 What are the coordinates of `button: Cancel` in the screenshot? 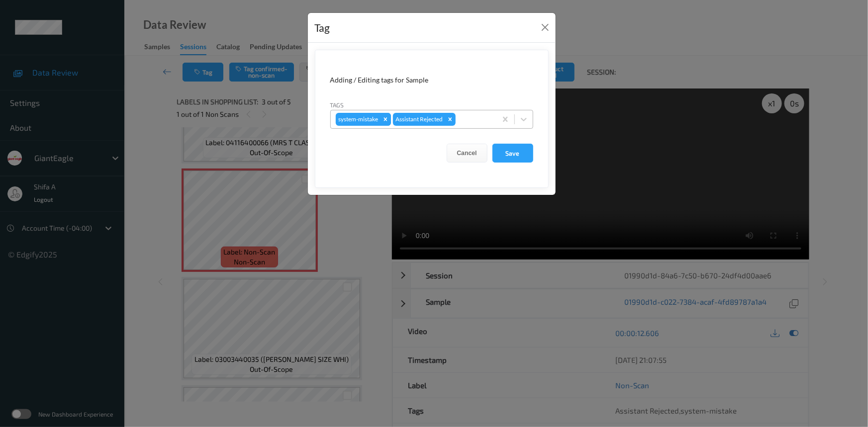 It's located at (467, 153).